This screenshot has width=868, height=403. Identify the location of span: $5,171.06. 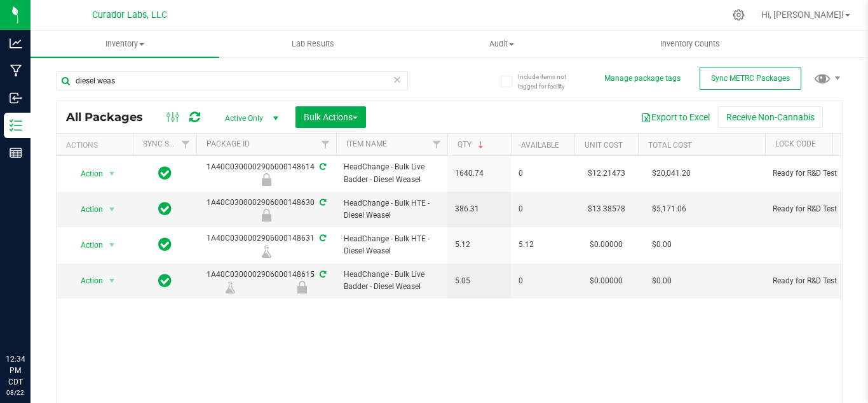
(669, 209).